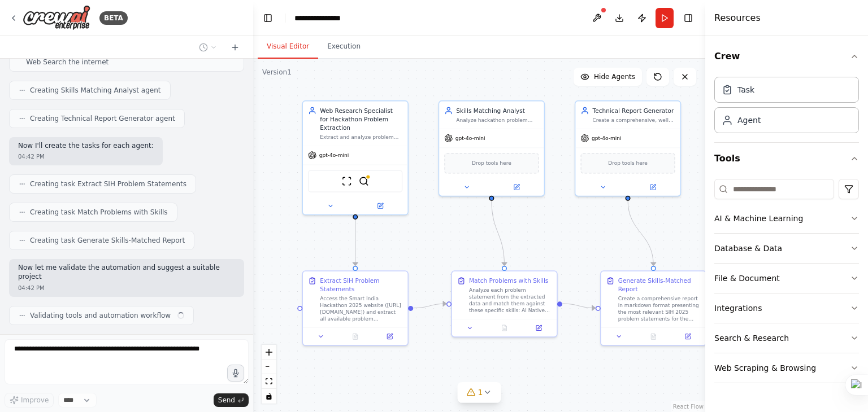  I want to click on button: Click to speak your automation idea, so click(236, 373).